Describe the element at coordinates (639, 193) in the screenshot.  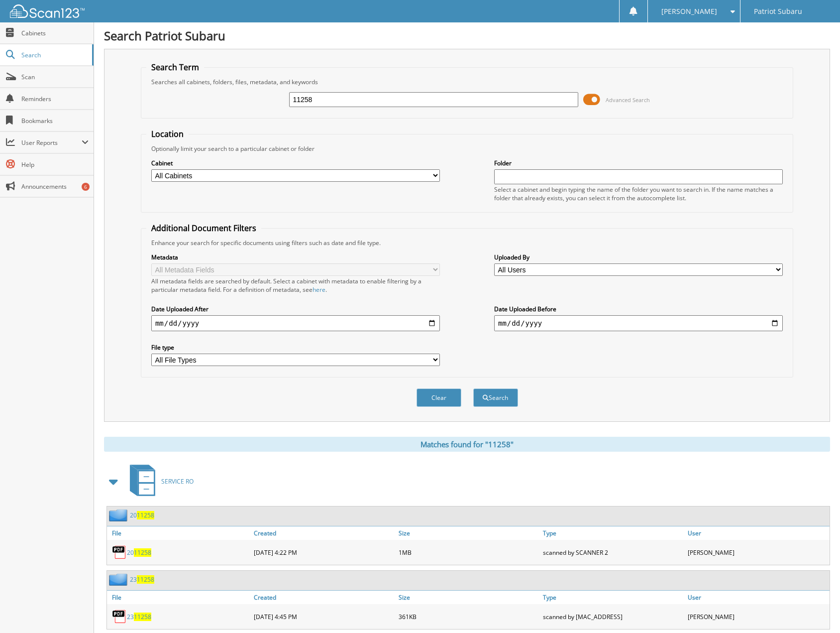
I see `div: Select a cabinet and begin typing the name of the folder you want to search in. If the name match...` at that location.